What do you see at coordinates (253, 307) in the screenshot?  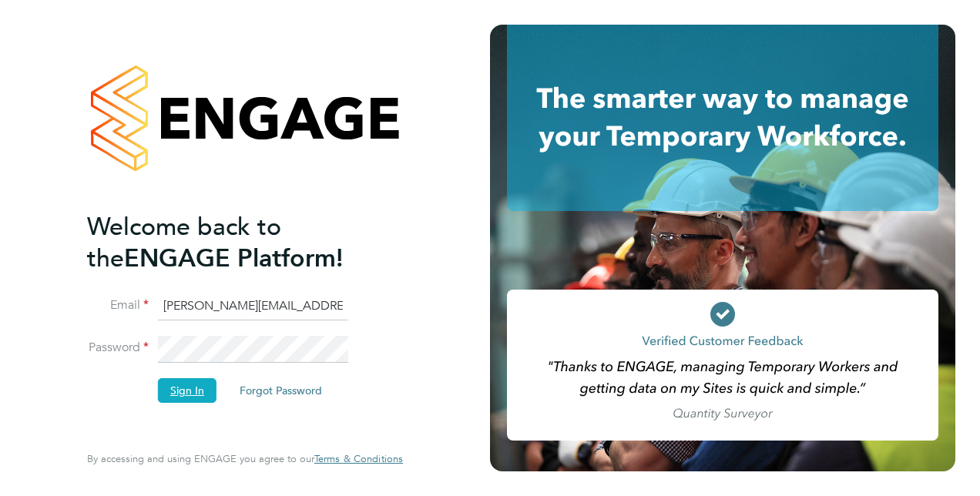 I see `input: Enter your work email...` at bounding box center [253, 307].